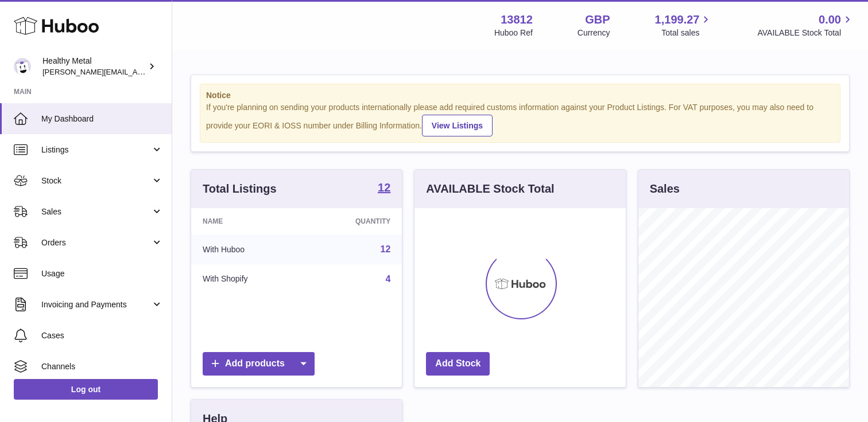 This screenshot has height=422, width=868. Describe the element at coordinates (353, 221) in the screenshot. I see `th: Quantity` at that location.